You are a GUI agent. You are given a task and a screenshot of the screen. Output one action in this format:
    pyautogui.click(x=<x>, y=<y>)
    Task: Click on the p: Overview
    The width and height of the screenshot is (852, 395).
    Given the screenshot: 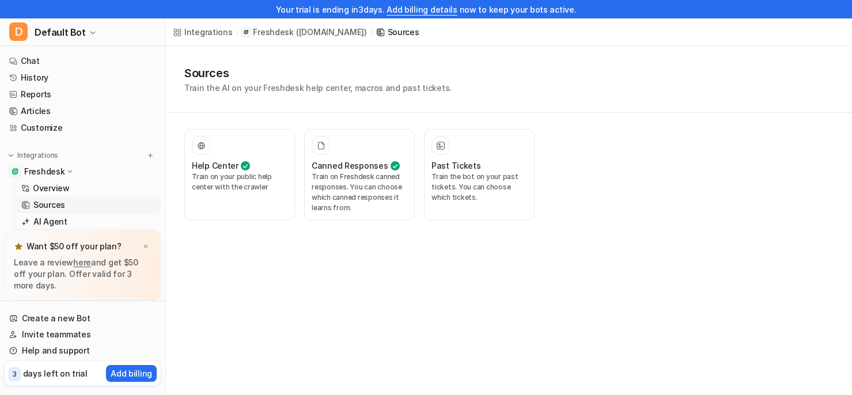 What is the action you would take?
    pyautogui.click(x=51, y=188)
    